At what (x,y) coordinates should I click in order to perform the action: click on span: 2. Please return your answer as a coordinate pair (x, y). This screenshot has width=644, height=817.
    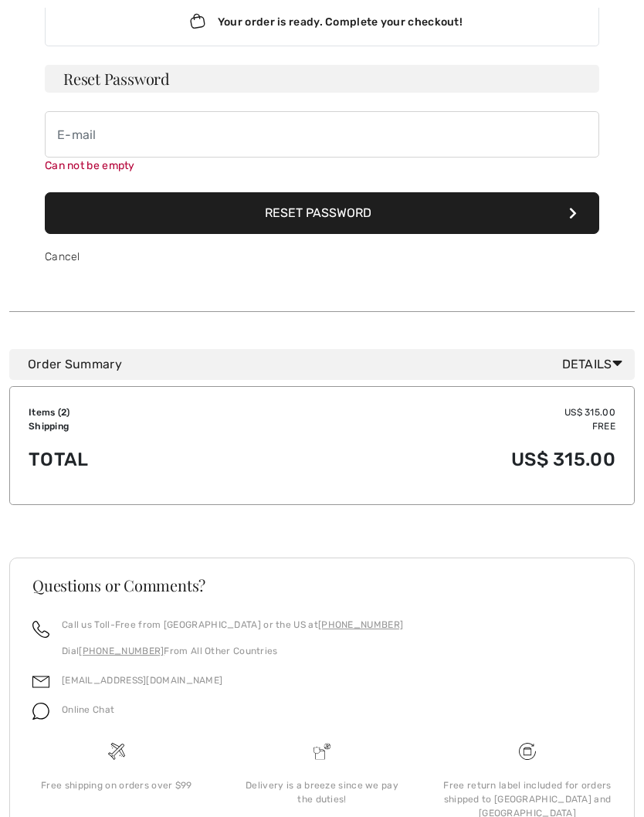
    Looking at the image, I should click on (63, 412).